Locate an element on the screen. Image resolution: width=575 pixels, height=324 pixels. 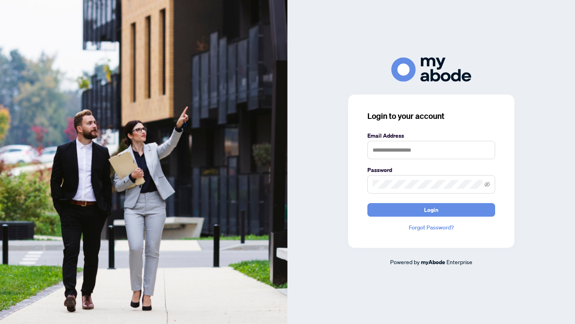
label: Password is located at coordinates (431, 170).